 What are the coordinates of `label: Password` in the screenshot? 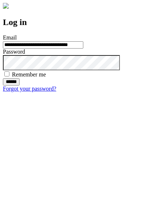 It's located at (14, 51).